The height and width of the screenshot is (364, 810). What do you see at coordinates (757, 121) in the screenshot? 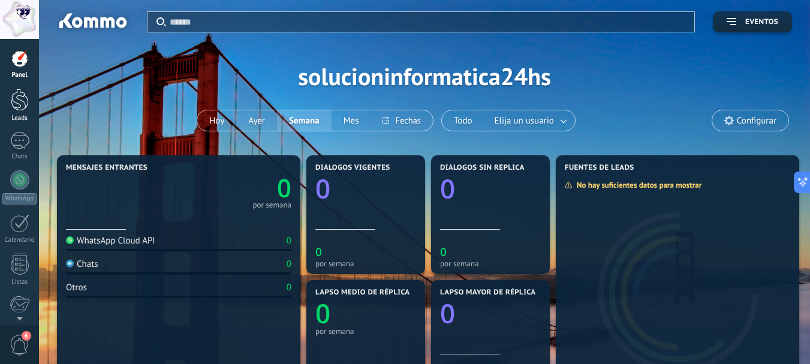
I see `span: Configurar` at bounding box center [757, 121].